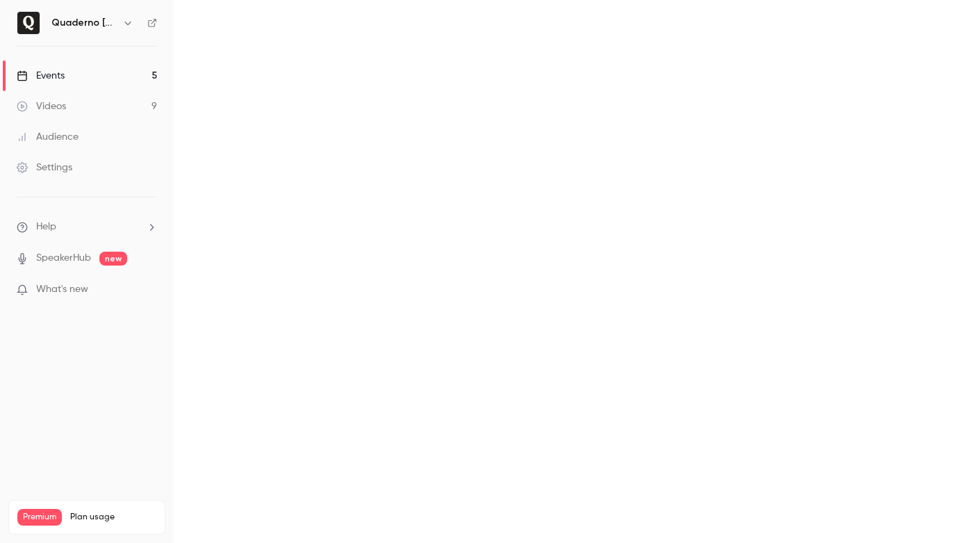 Image resolution: width=980 pixels, height=543 pixels. Describe the element at coordinates (113, 518) in the screenshot. I see `span: Plan usage` at that location.